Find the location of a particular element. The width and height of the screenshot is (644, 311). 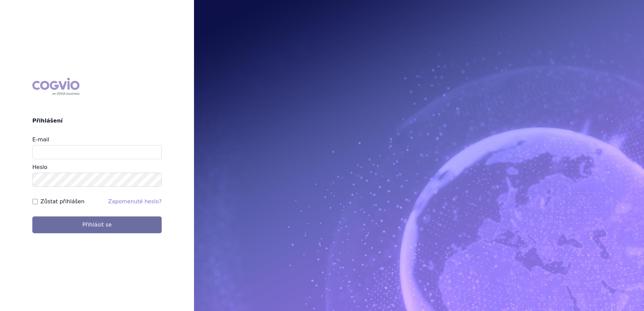

a: Zapomenuté heslo? is located at coordinates (135, 201).